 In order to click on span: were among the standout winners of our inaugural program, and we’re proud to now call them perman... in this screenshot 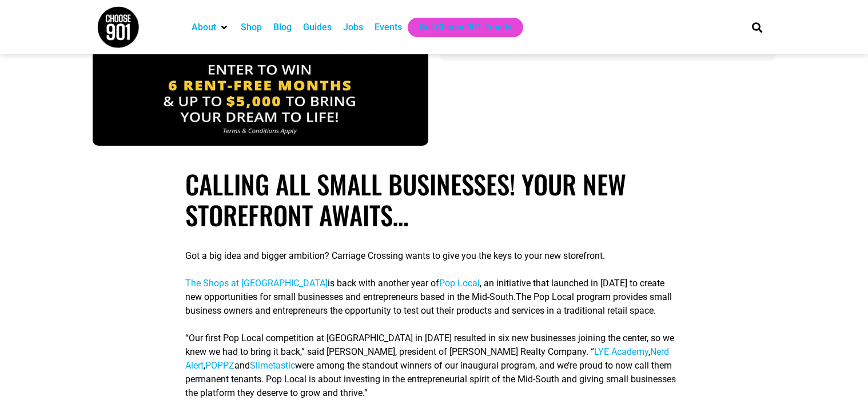, I will do `click(430, 378)`.